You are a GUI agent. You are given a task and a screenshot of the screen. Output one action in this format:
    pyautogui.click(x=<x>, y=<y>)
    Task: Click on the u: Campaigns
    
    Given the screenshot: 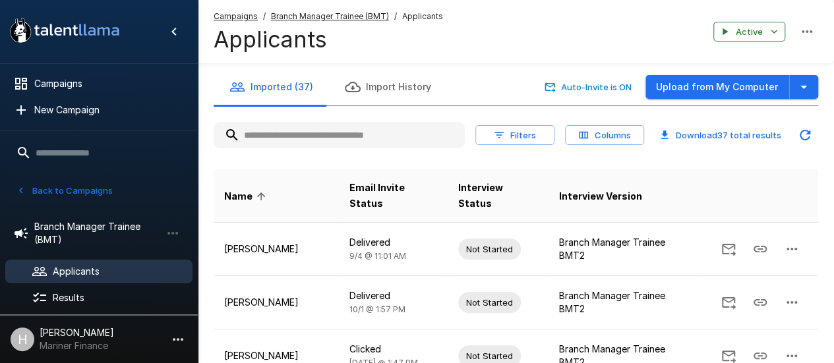 What is the action you would take?
    pyautogui.click(x=235, y=16)
    